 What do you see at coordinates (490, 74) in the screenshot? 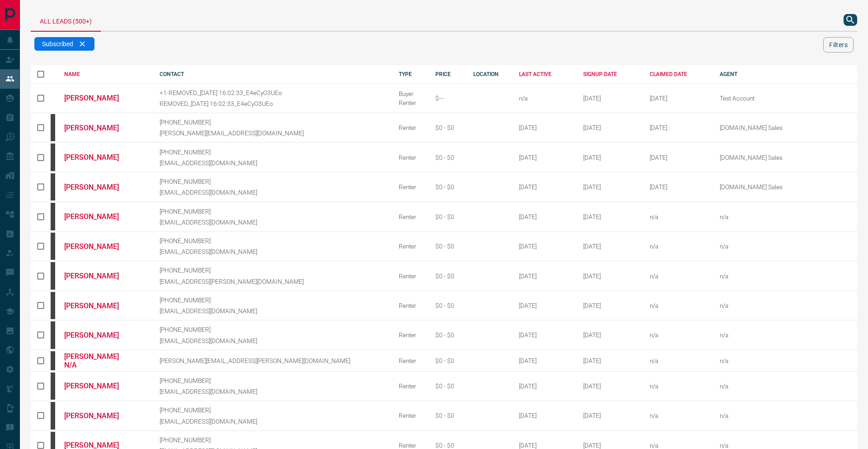
I see `div: LOCATION` at bounding box center [490, 74].